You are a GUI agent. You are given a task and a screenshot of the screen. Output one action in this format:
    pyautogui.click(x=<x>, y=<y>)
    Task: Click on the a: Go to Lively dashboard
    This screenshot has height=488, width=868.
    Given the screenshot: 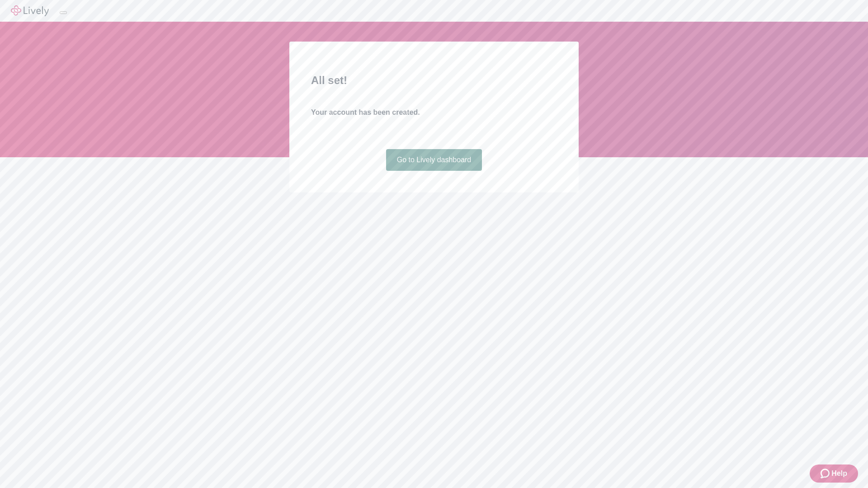 What is the action you would take?
    pyautogui.click(x=434, y=160)
    